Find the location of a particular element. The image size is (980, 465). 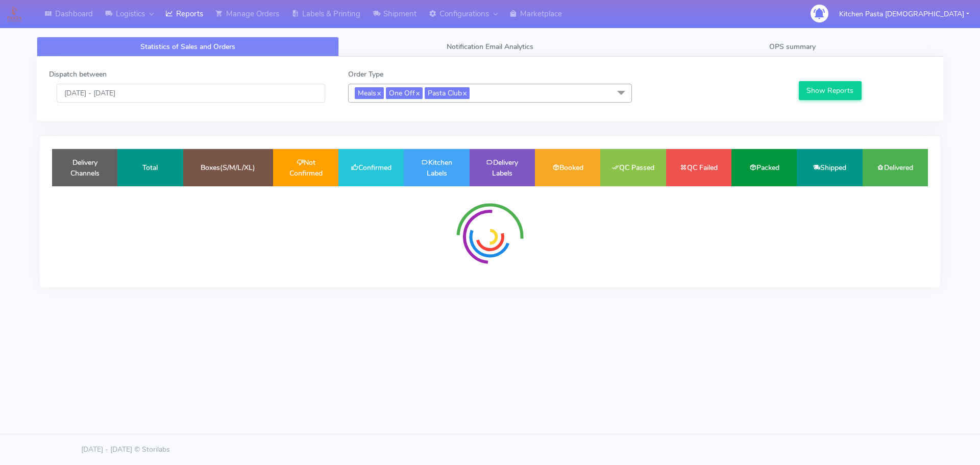

button: Show Reports is located at coordinates (830, 90).